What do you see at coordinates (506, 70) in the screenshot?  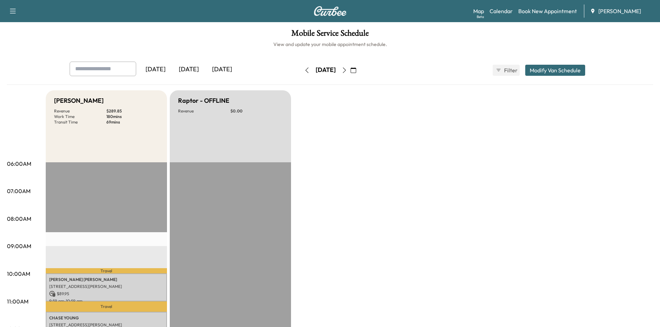 I see `button: Filter` at bounding box center [506, 70].